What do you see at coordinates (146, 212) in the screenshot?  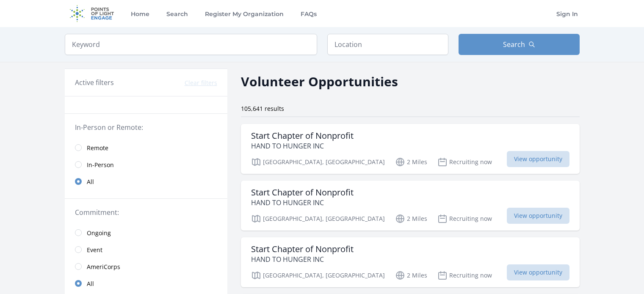 I see `legend: Commitment:` at bounding box center [146, 212].